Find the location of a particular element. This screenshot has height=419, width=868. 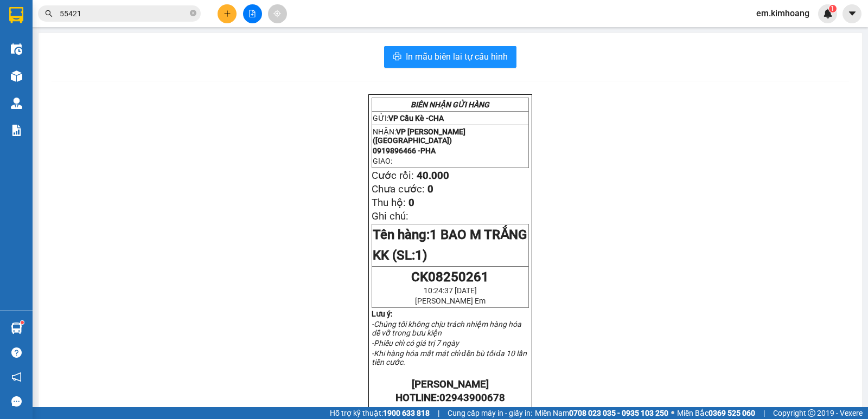

span: file-add is located at coordinates (252, 13).